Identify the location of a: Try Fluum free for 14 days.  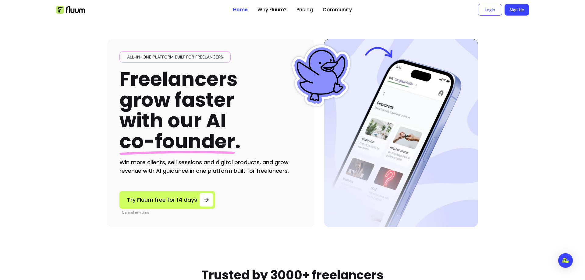
(167, 200).